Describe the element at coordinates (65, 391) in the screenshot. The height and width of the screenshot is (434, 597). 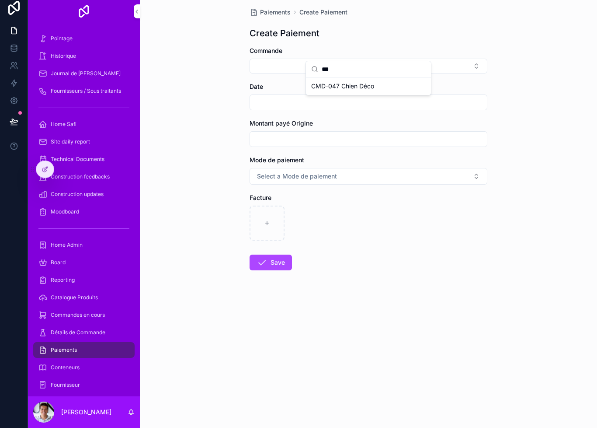
I see `span: Fournisseur` at that location.